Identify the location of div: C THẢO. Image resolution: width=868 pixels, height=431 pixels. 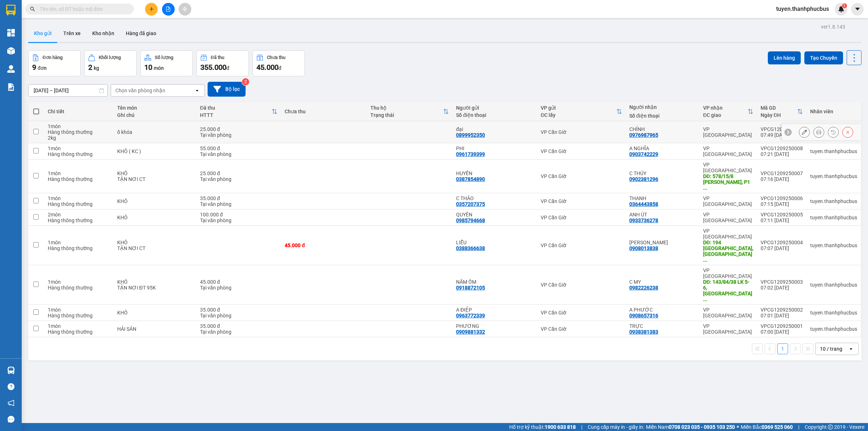
(495, 198).